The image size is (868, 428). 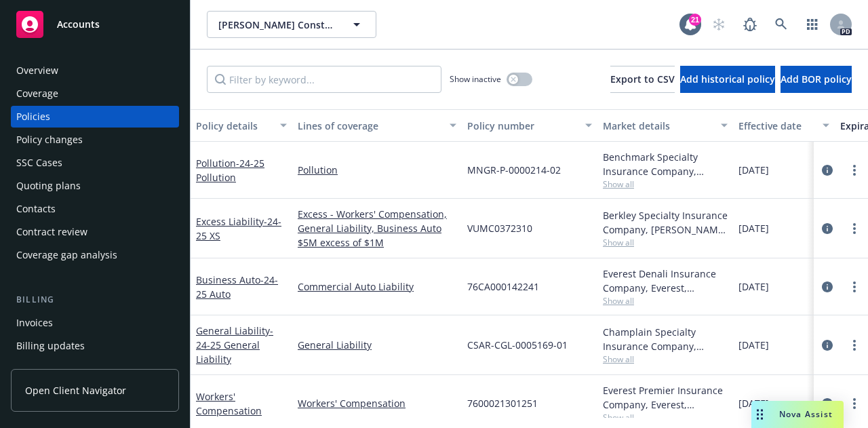 What do you see at coordinates (34, 116) in the screenshot?
I see `div: Policies` at bounding box center [34, 116].